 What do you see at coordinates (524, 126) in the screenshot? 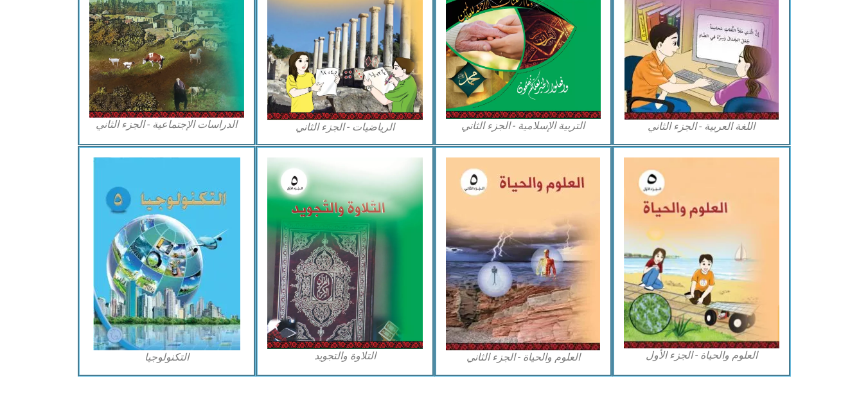
I see `figcaption: التربية الإسلامية - الجزء الثاني` at bounding box center [524, 126].